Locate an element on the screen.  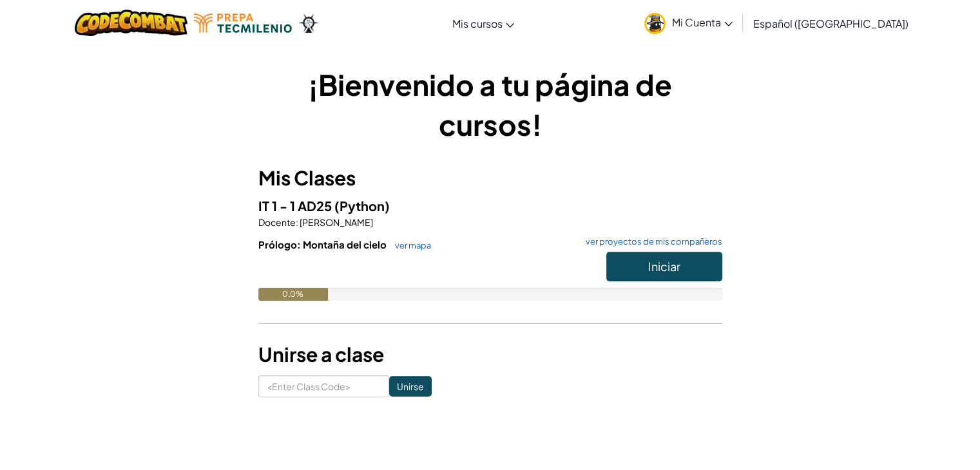
div: 0.0% is located at coordinates (293, 294).